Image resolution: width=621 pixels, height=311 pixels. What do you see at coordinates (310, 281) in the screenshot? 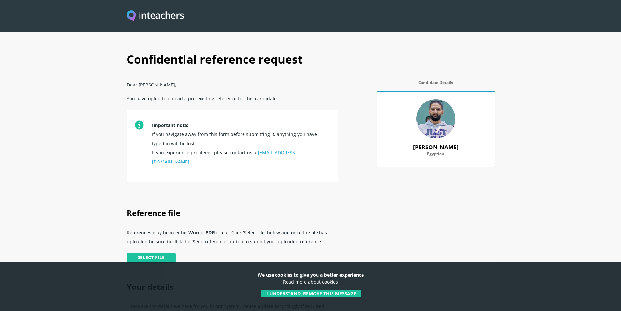
I see `a: Read more about cookies` at bounding box center [310, 281].